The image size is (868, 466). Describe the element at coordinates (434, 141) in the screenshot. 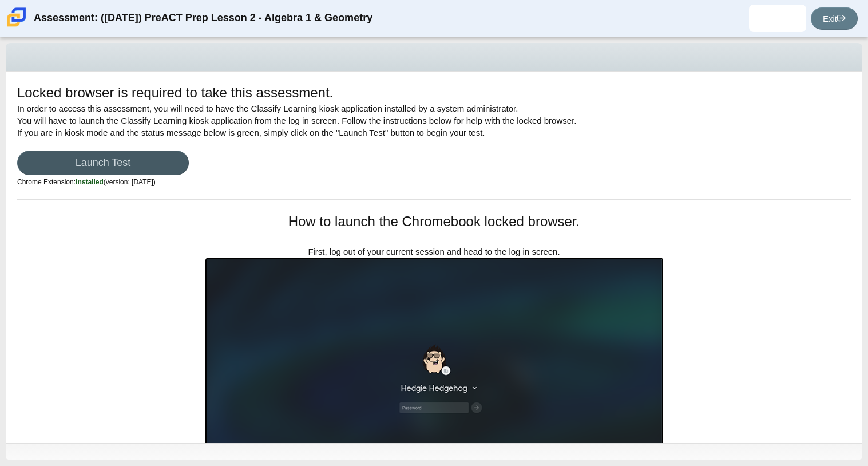

I see `div: In order to access this assessment, you will need to have the Classify Learning kiosk application...` at that location.